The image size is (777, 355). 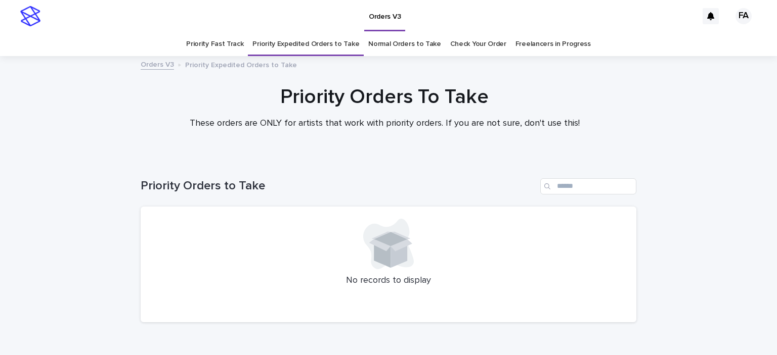 What do you see at coordinates (404, 44) in the screenshot?
I see `a: Normal Orders to Take` at bounding box center [404, 44].